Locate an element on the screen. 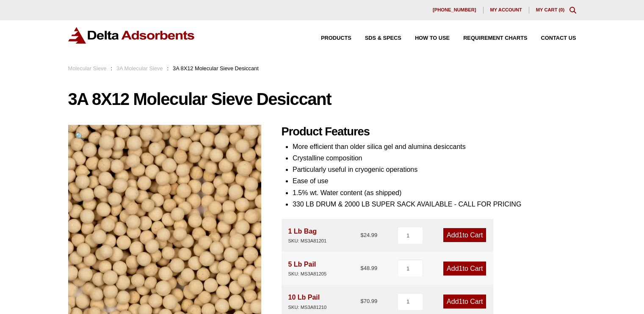 The width and height of the screenshot is (644, 314). span: Products is located at coordinates (336, 38).